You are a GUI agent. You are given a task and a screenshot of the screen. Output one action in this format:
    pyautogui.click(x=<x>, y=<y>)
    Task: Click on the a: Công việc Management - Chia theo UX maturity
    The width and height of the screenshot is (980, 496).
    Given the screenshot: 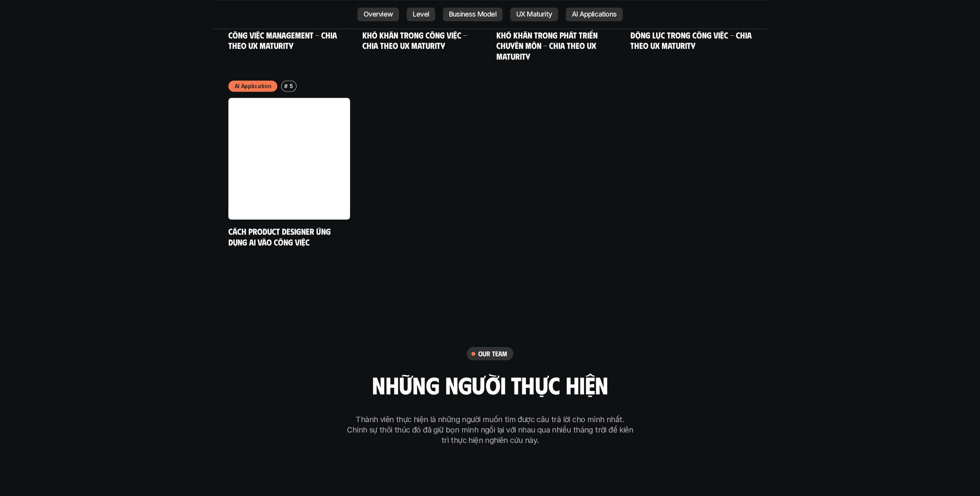 What is the action you would take?
    pyautogui.click(x=284, y=40)
    